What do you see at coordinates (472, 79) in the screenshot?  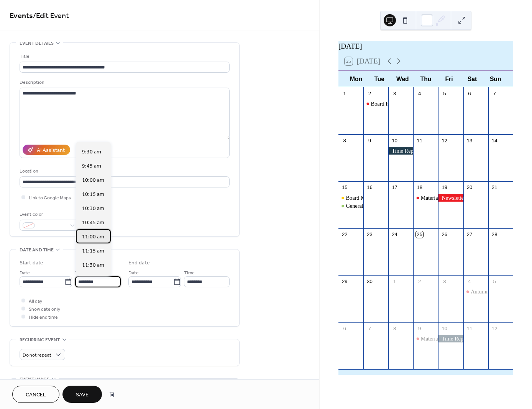 I see `div: Sat` at bounding box center [472, 79].